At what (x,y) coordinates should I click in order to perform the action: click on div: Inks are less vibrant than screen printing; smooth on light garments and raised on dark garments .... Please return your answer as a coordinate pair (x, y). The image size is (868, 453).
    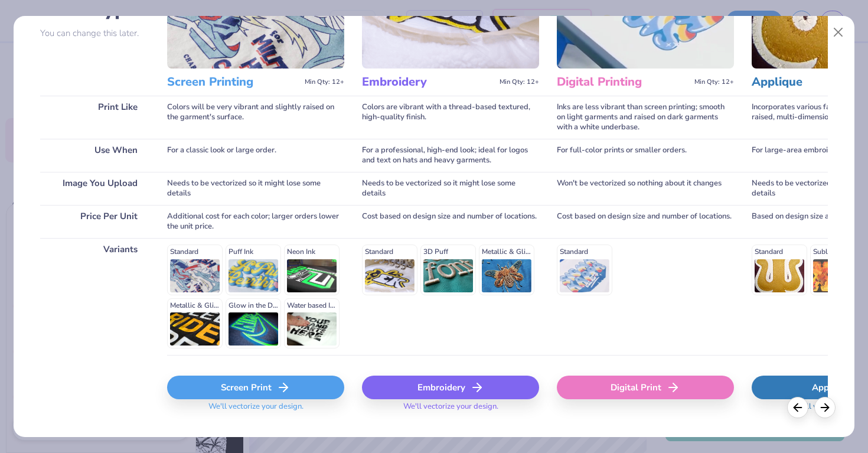
    Looking at the image, I should click on (646, 117).